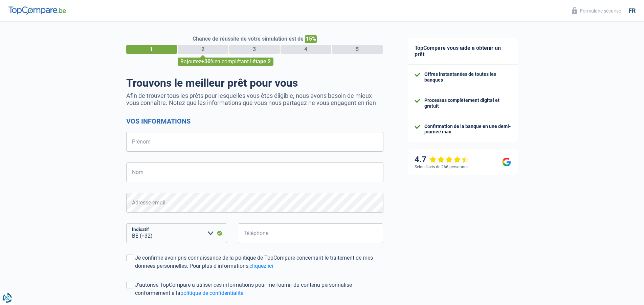 This screenshot has height=305, width=644. I want to click on div: Rajoutez en complétant l', so click(226, 62).